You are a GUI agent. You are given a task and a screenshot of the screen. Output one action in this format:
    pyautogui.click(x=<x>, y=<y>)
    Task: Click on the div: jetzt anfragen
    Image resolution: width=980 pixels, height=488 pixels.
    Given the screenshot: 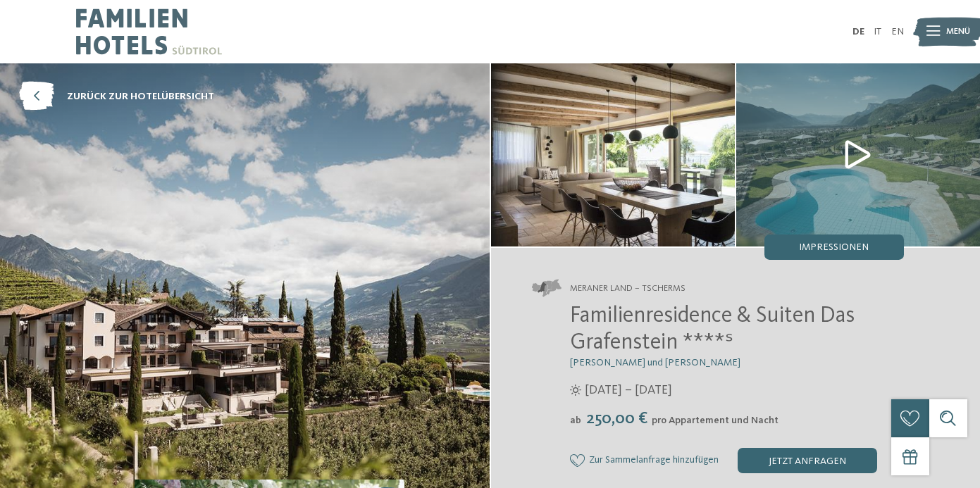 What is the action you would take?
    pyautogui.click(x=808, y=461)
    